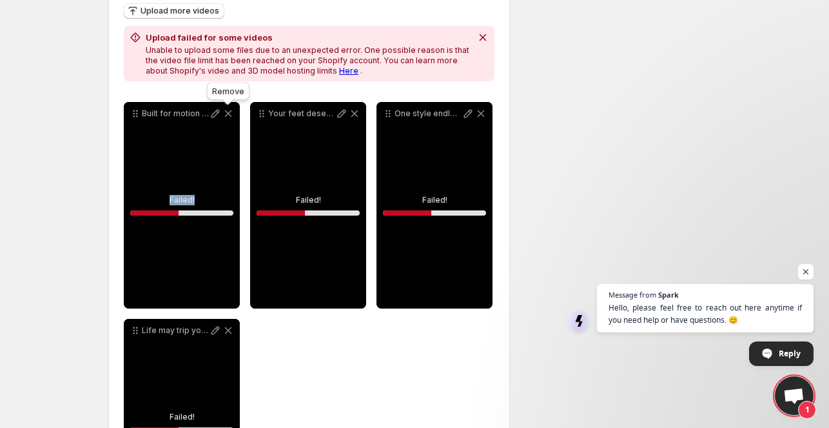  What do you see at coordinates (483, 37) in the screenshot?
I see `button: Dismiss notification` at bounding box center [483, 37].